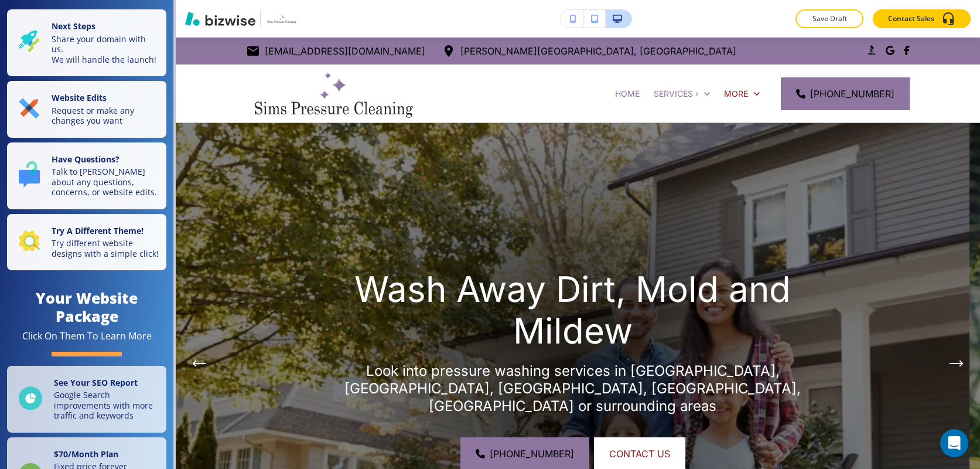  What do you see at coordinates (221, 19) in the screenshot?
I see `img: Bizwise Logo` at bounding box center [221, 19].